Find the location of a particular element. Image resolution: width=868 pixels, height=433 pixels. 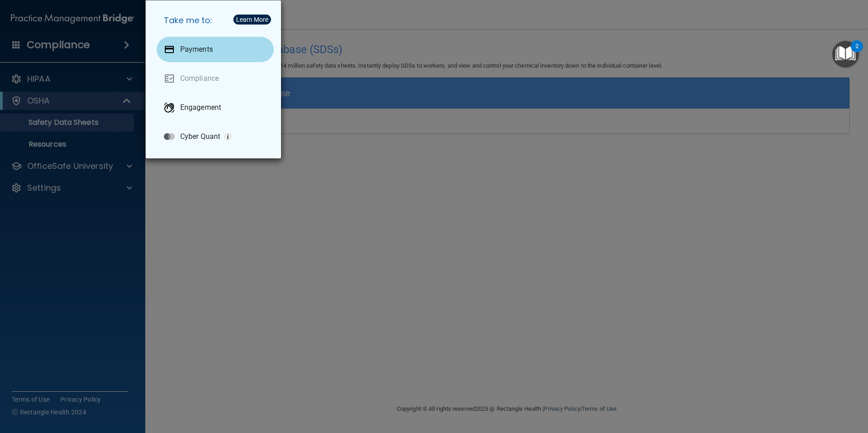

a: Payments is located at coordinates (215, 49).